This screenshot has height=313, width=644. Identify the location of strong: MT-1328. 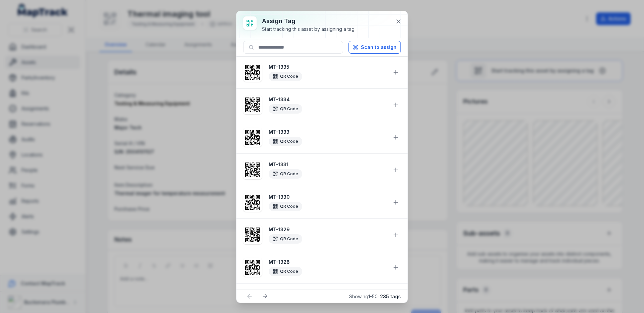
(328, 262).